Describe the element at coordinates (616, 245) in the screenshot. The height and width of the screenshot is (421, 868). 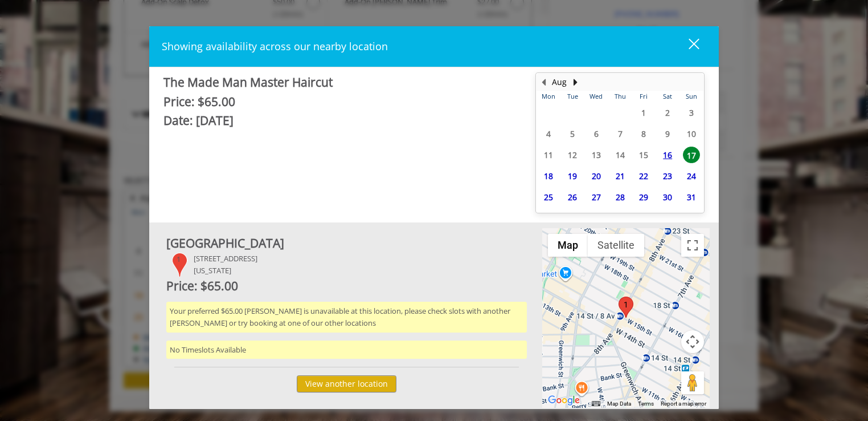
I see `button: Show satellite imagery` at that location.